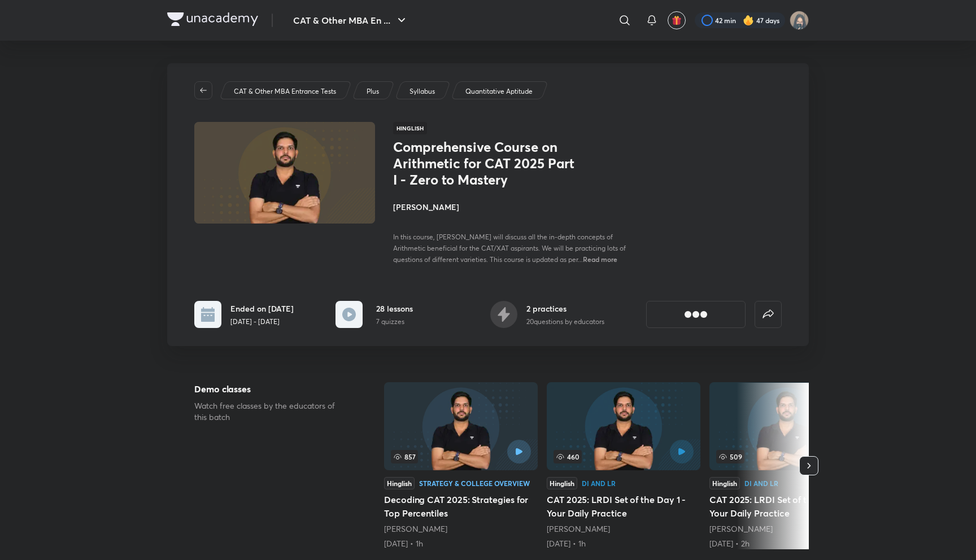 The image size is (976, 560). I want to click on div: DI and LR, so click(599, 483).